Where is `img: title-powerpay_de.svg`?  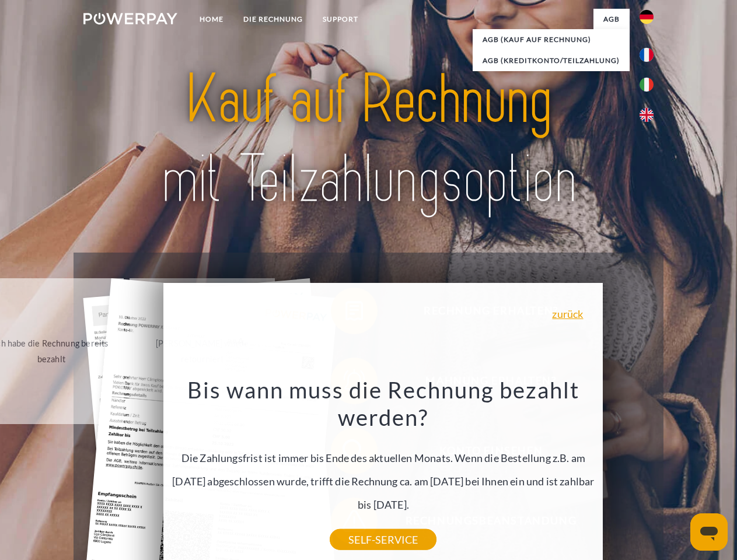 img: title-powerpay_de.svg is located at coordinates (368, 139).